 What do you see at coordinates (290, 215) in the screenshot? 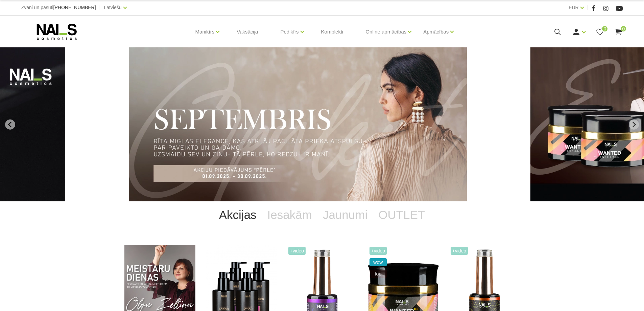
I see `a: Iesakām` at bounding box center [290, 215].